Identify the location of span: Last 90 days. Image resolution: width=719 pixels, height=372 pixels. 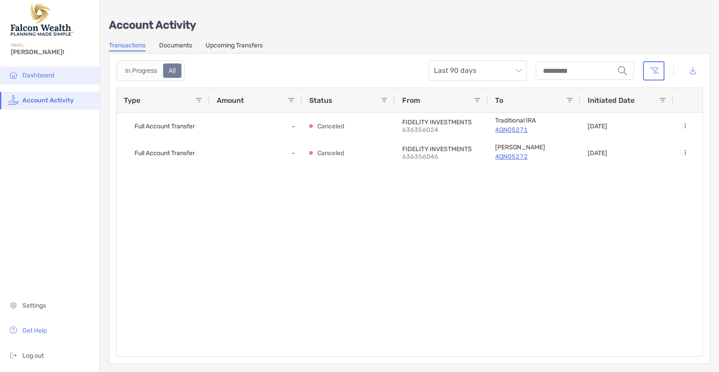
(478, 71).